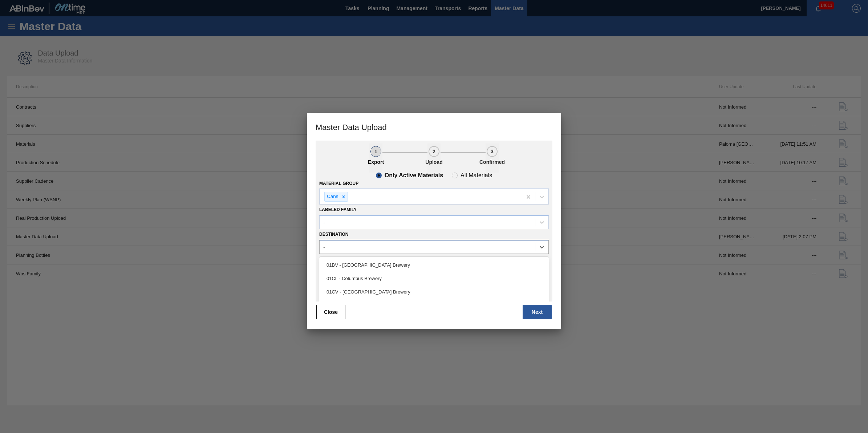 This screenshot has height=433, width=868. Describe the element at coordinates (334, 234) in the screenshot. I see `label: Destination` at that location.